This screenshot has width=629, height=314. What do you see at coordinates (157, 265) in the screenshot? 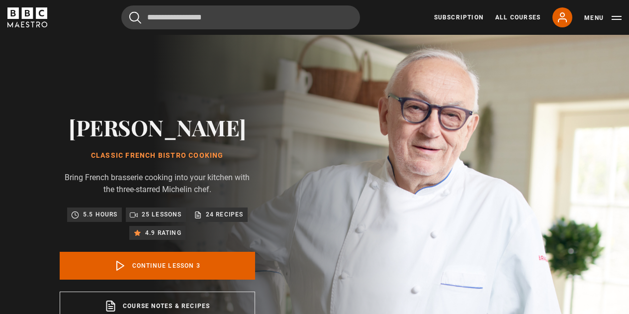
I see `a: Continue lesson 3` at bounding box center [157, 265].